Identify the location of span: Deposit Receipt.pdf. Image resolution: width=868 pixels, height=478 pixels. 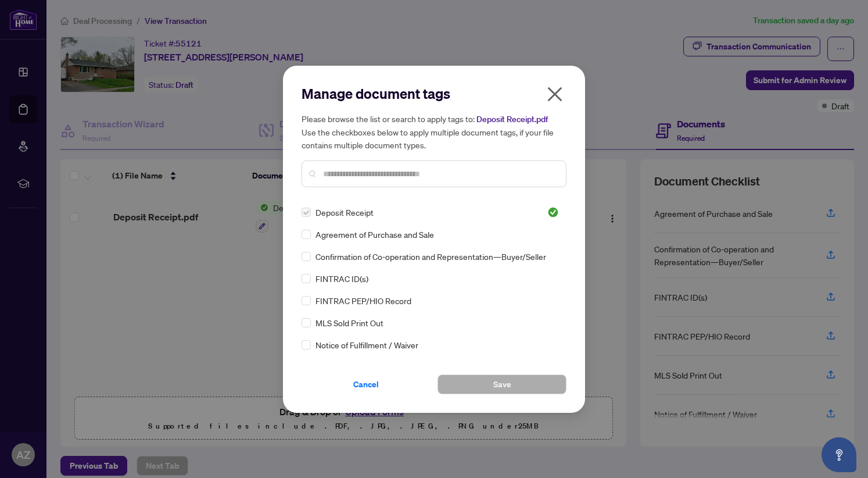
(512, 119).